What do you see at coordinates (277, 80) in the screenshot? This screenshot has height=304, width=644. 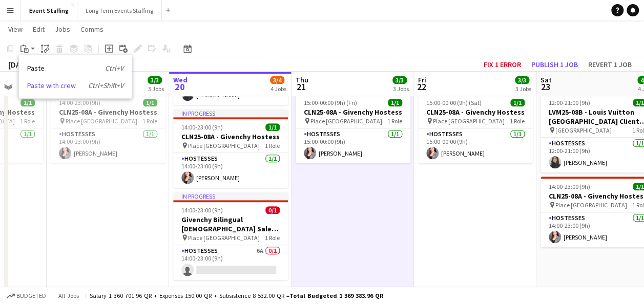 I see `span: 3/4` at bounding box center [277, 80].